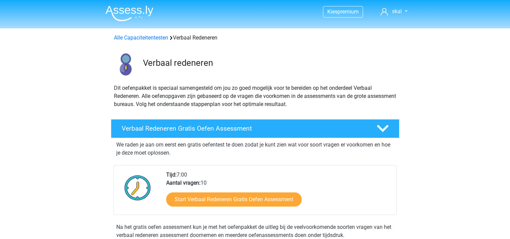 This screenshot has height=239, width=510. What do you see at coordinates (183, 182) in the screenshot?
I see `b: Aantal vragen:` at bounding box center [183, 182].